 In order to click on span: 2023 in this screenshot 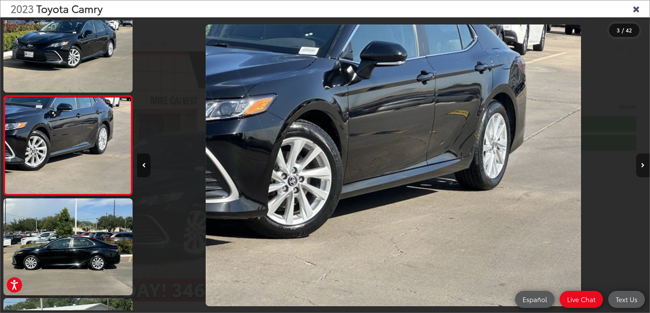, I will do `click(22, 8)`.